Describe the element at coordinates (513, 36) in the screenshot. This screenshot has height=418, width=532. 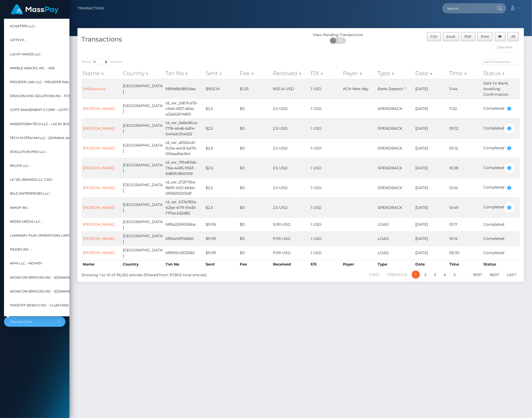
I see `span: All` at that location.